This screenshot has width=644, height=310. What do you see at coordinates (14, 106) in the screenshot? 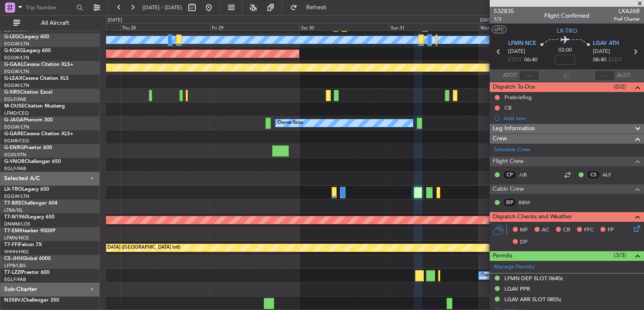
I see `span: M-OUSE` at bounding box center [14, 106].